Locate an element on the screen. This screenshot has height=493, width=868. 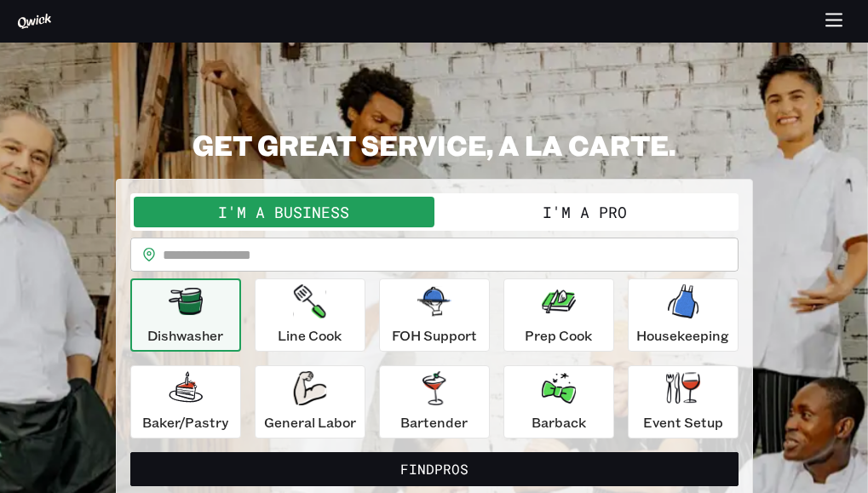
p: Line Cook is located at coordinates (309, 335).